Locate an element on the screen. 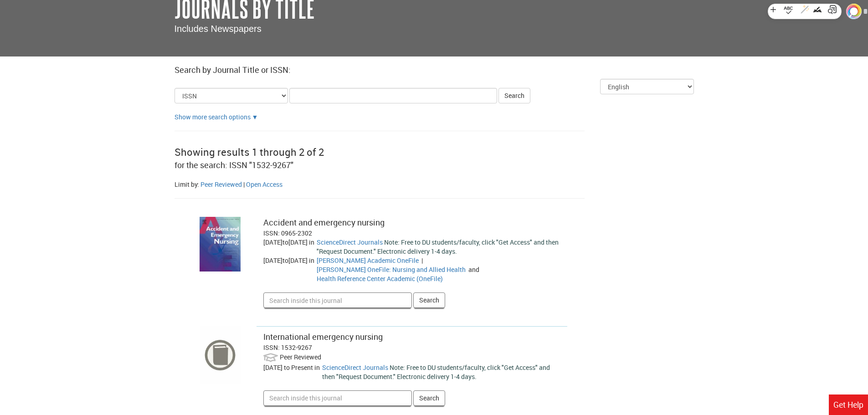  span: Showing results 1 through 2 of 2 is located at coordinates (249, 151).